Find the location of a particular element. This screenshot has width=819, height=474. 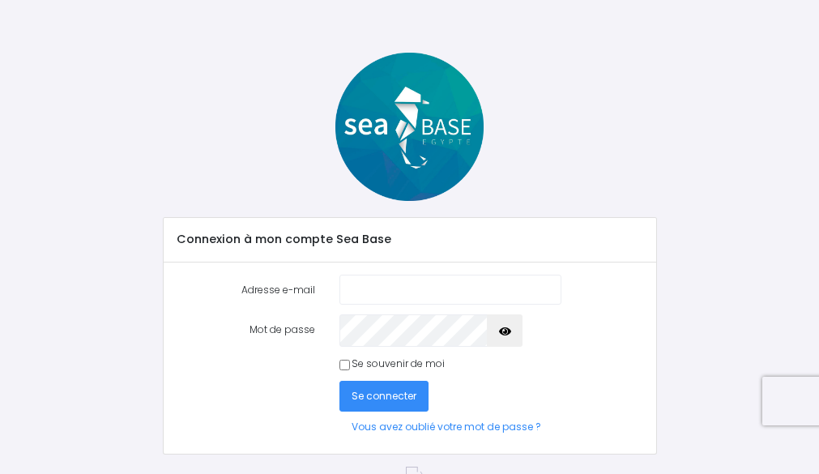

div: Connexion à mon compte Sea Base is located at coordinates (410, 240).